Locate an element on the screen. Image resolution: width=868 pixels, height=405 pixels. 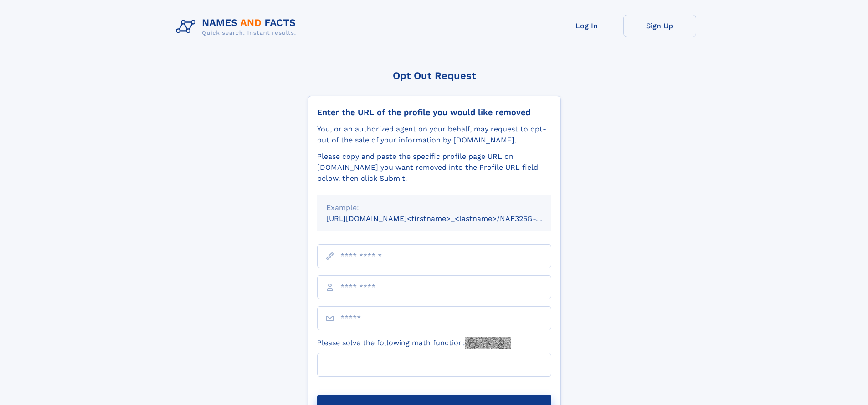
a: Sign Up is located at coordinates (660, 26).